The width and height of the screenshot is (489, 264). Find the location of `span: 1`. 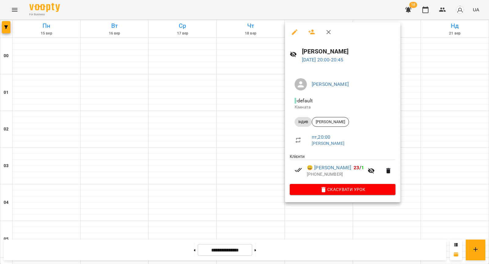

span: 1 is located at coordinates (362, 167).